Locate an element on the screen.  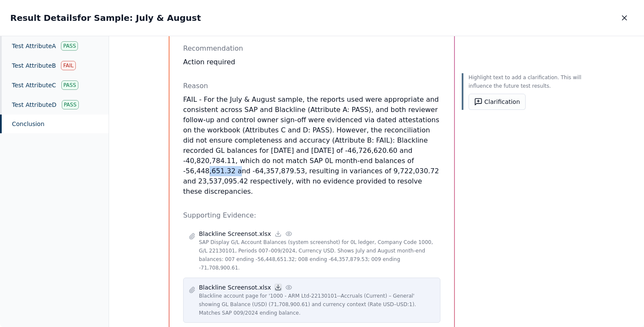
p: Highlight text to add a clarification. This will influence the future test results. is located at coordinates (526, 82).